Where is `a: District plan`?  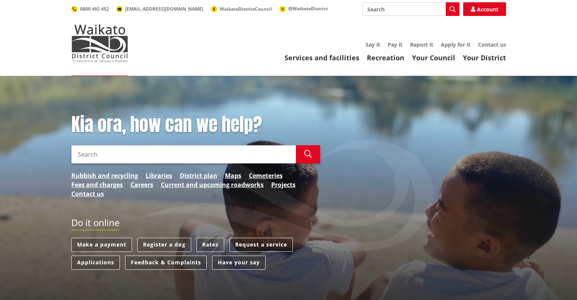 a: District plan is located at coordinates (199, 176).